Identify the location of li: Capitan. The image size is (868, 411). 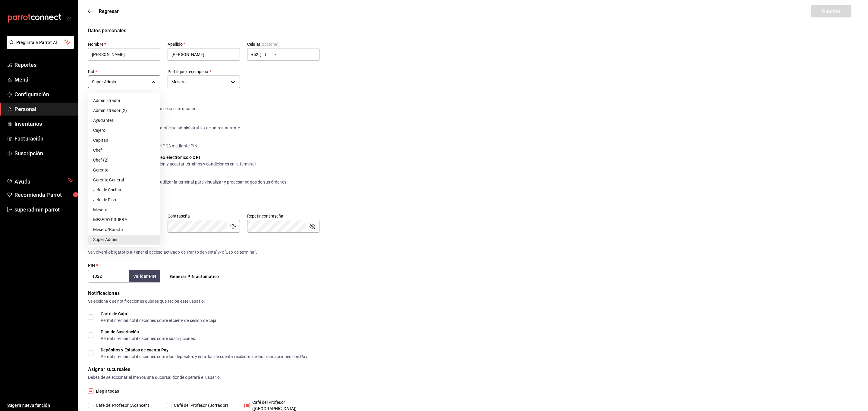
(124, 140).